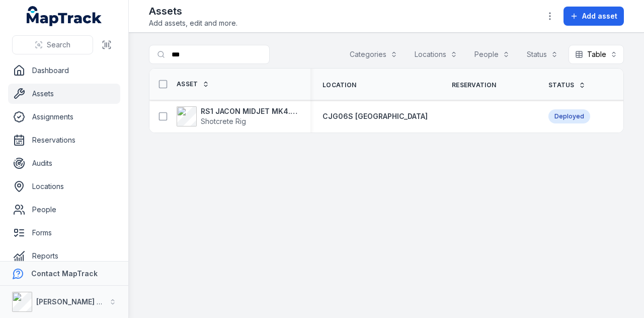  Describe the element at coordinates (193, 23) in the screenshot. I see `span: Add assets, edit and more.` at that location.